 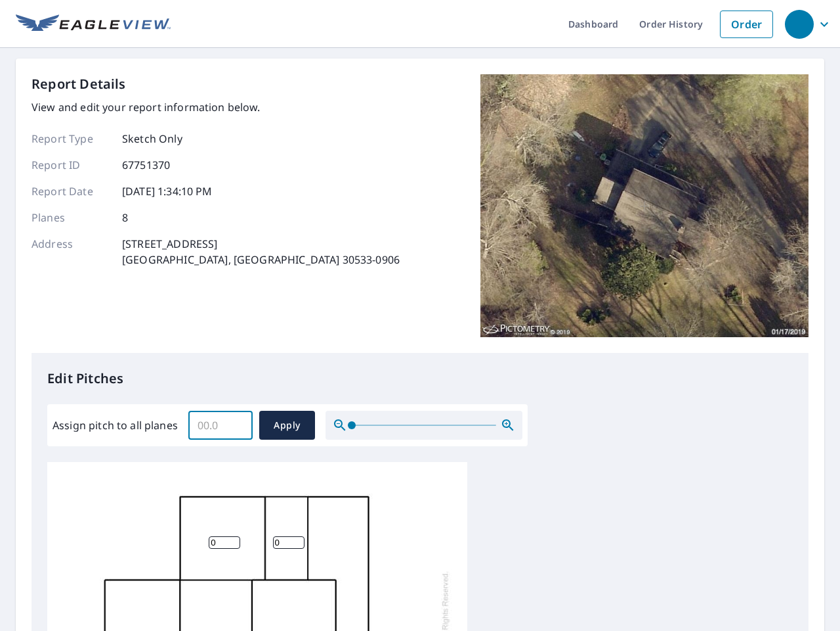 I want to click on p: 67751370, so click(x=146, y=165).